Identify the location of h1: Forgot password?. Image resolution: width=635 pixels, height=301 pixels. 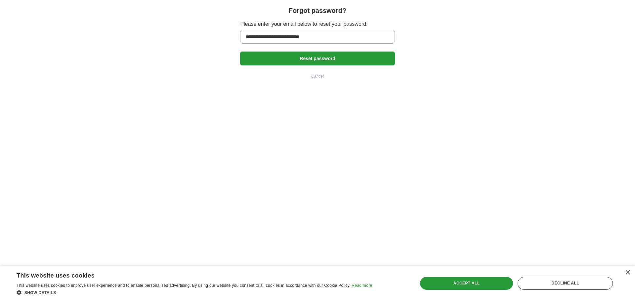
(318, 11).